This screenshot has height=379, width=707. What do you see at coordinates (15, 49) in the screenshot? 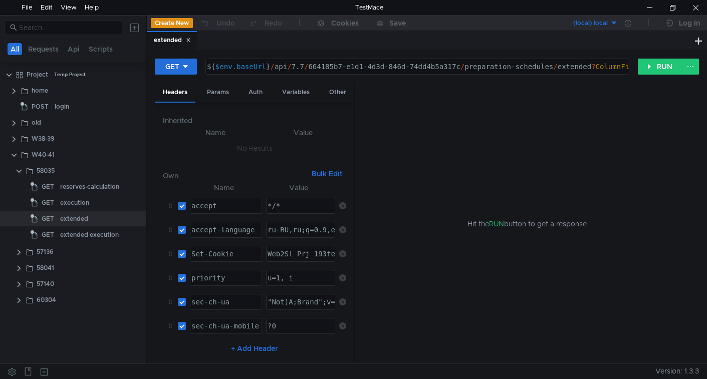
I see `button: All` at bounding box center [15, 49].